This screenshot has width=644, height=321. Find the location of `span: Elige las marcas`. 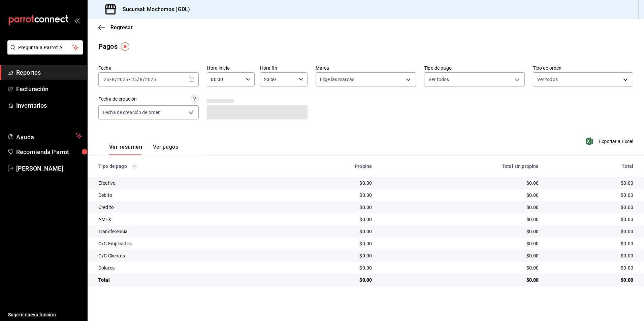

span: Elige las marcas is located at coordinates (337, 79).